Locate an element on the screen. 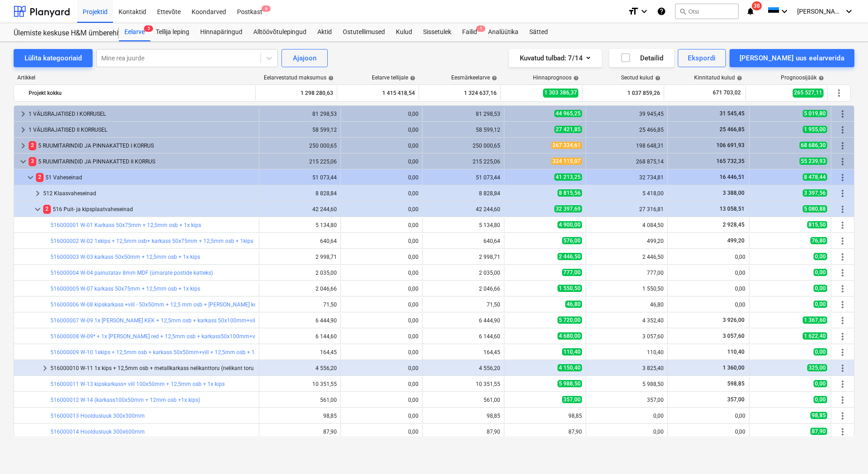 The height and width of the screenshot is (474, 868). span: 1 is located at coordinates (480, 28).